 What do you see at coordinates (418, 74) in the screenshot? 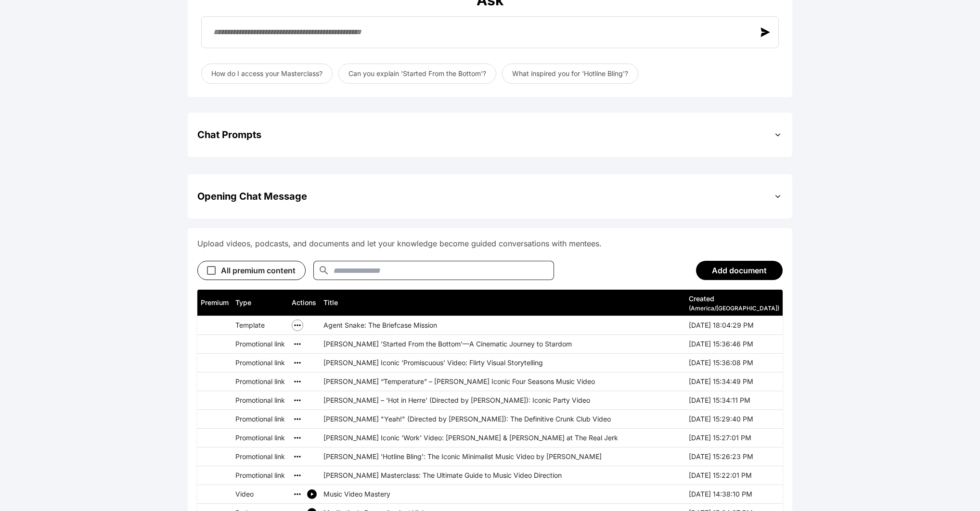
I see `button: Can you explain 'Started From the Bottom'?` at bounding box center [418, 74].